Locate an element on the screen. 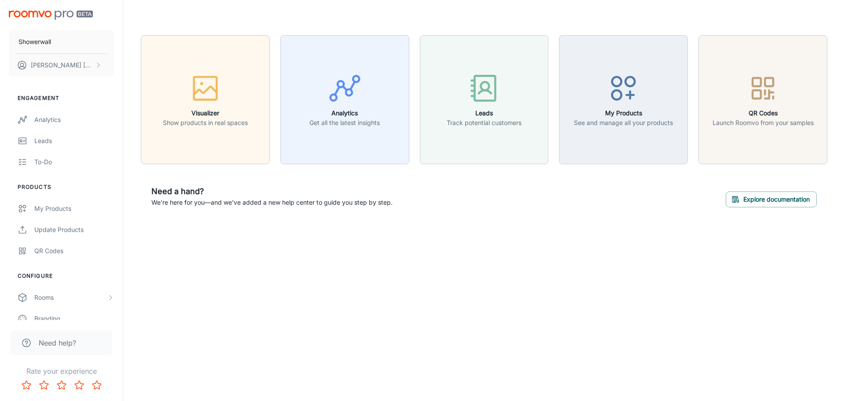 The image size is (845, 401). button: VisualizerShow products in real spaces is located at coordinates (205, 99).